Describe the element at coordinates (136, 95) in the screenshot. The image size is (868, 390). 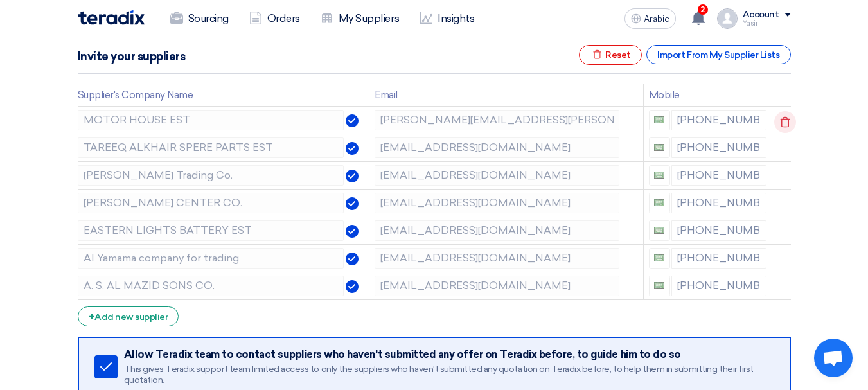
I see `font: Supplier's Company Name` at that location.